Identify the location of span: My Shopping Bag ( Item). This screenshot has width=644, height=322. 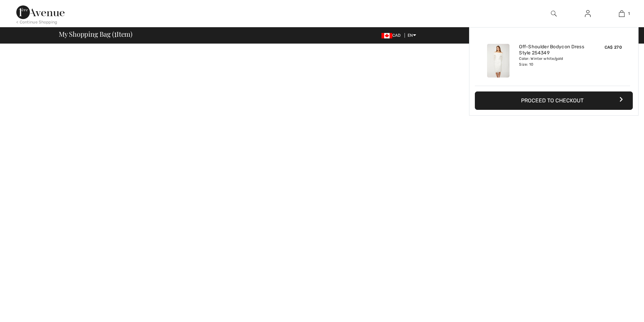
(95, 34).